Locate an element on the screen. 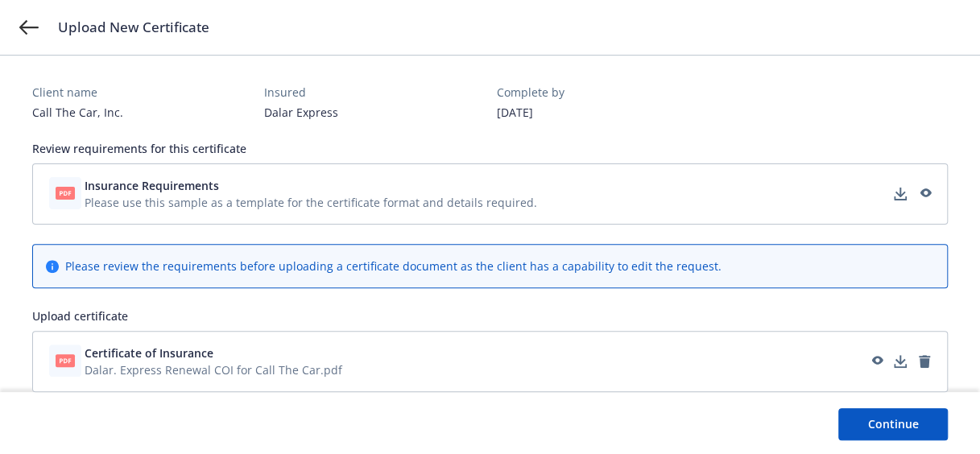 This screenshot has width=980, height=454. span: Dalar. Express Renewal COI for Call The Car.pdf is located at coordinates (213, 369).